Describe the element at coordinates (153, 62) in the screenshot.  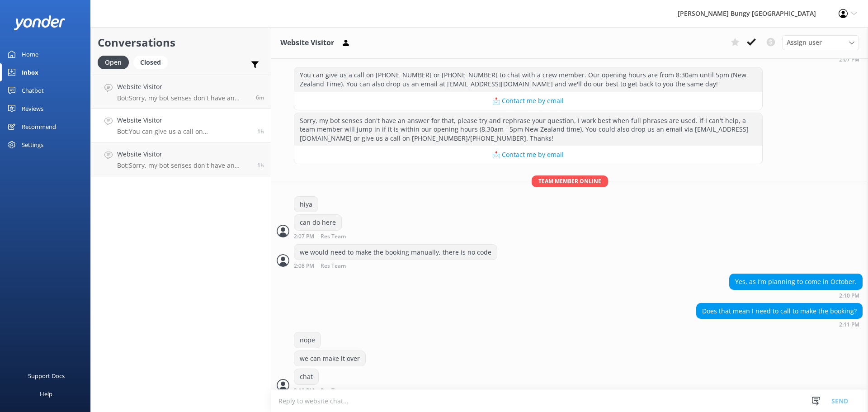
I see `a: Closed` at that location.